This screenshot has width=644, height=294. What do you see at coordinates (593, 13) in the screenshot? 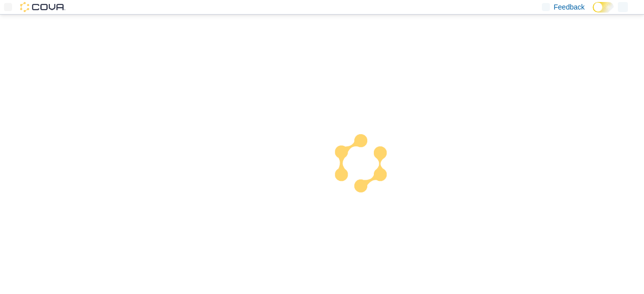
I see `span: Dark Mode` at bounding box center [593, 13].